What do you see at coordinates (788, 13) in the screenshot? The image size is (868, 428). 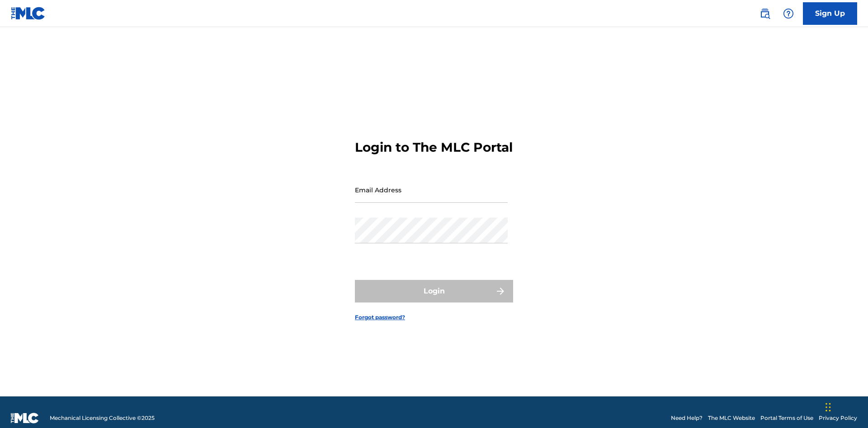 I see `img: help` at bounding box center [788, 13].